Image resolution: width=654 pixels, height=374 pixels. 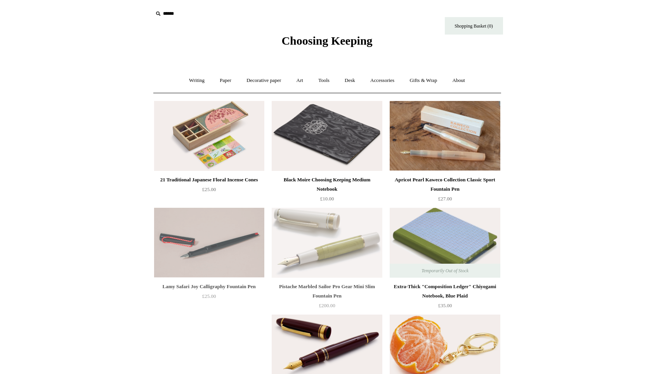 I want to click on div: 21 Traditional Japanese Floral Incense Cones, so click(x=209, y=180).